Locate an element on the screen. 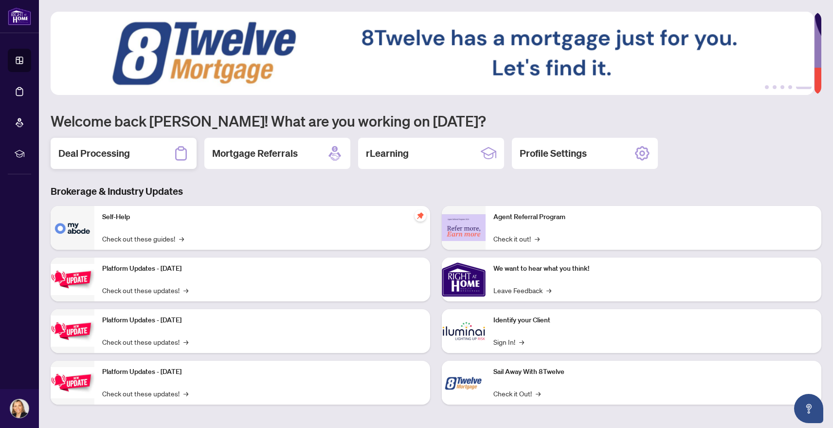 The height and width of the screenshot is (428, 833). span: pushpin is located at coordinates (420, 216).